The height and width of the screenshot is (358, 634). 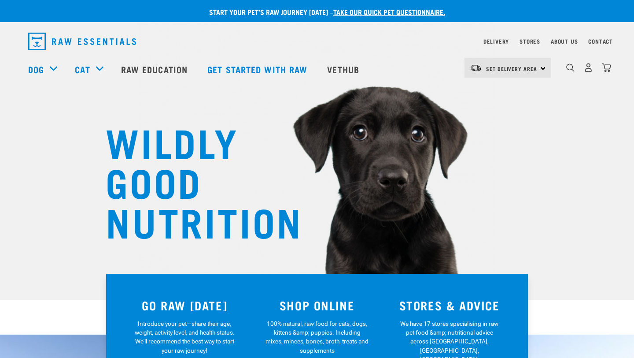 I want to click on a: Dog, so click(x=36, y=69).